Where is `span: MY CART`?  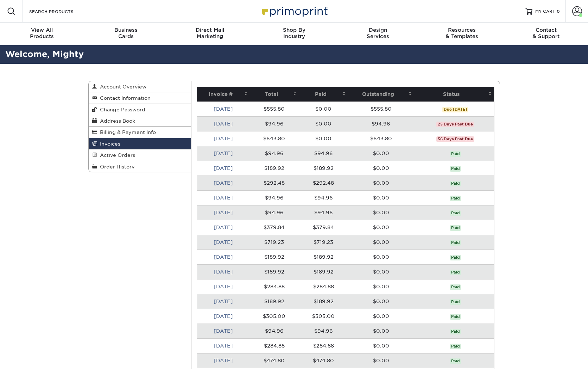
span: MY CART is located at coordinates (545, 11).